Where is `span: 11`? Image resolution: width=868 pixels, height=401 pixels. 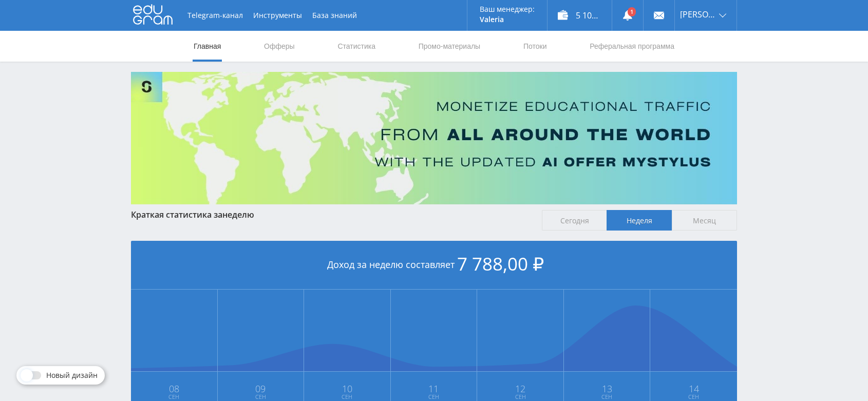
span: 11 is located at coordinates (434, 389).